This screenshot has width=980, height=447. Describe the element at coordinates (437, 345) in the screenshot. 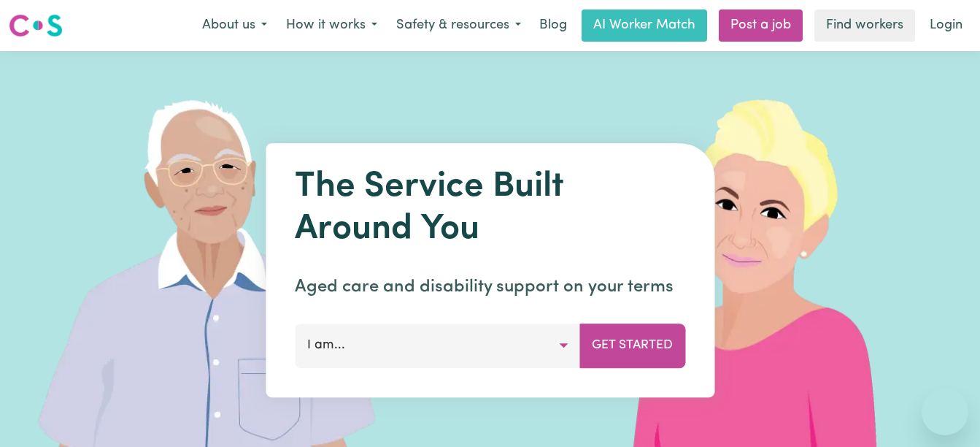

I see `button: I am...` at that location.